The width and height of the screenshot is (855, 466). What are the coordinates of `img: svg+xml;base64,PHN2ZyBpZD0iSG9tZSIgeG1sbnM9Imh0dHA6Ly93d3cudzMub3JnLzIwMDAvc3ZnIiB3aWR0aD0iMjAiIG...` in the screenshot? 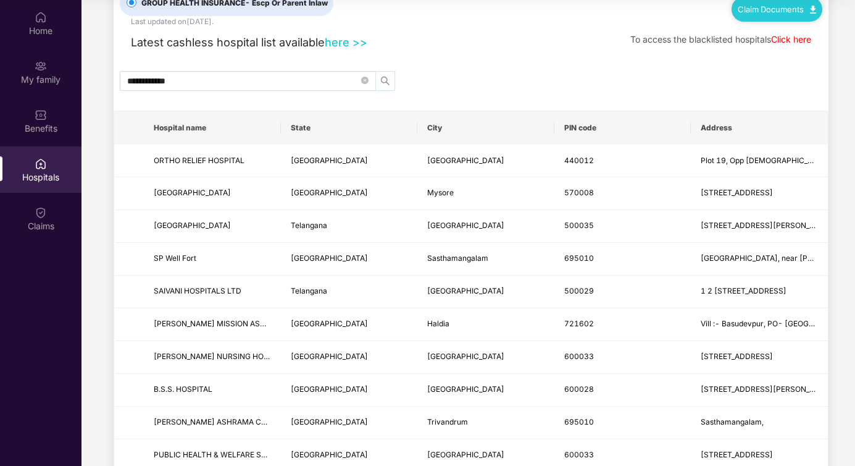 It's located at (41, 17).